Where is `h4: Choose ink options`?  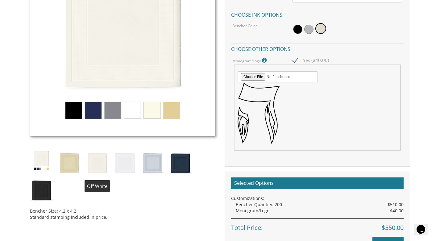 h4: Choose ink options is located at coordinates (317, 14).